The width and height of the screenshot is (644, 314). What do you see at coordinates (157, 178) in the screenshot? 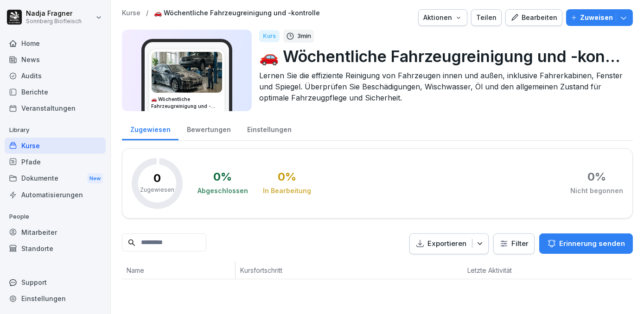
I see `p: 0` at bounding box center [157, 178].